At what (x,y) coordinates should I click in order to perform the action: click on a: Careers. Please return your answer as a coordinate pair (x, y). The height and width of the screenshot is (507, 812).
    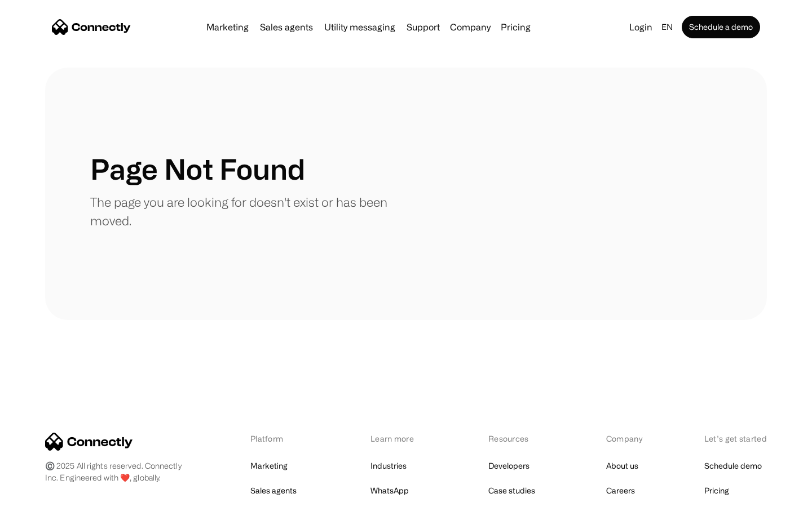
    Looking at the image, I should click on (620, 491).